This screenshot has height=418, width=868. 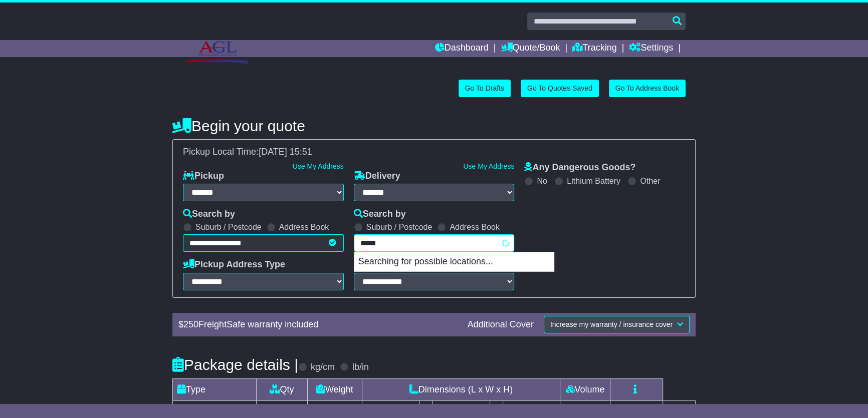 What do you see at coordinates (434, 126) in the screenshot?
I see `h4: Begin your quote` at bounding box center [434, 126].